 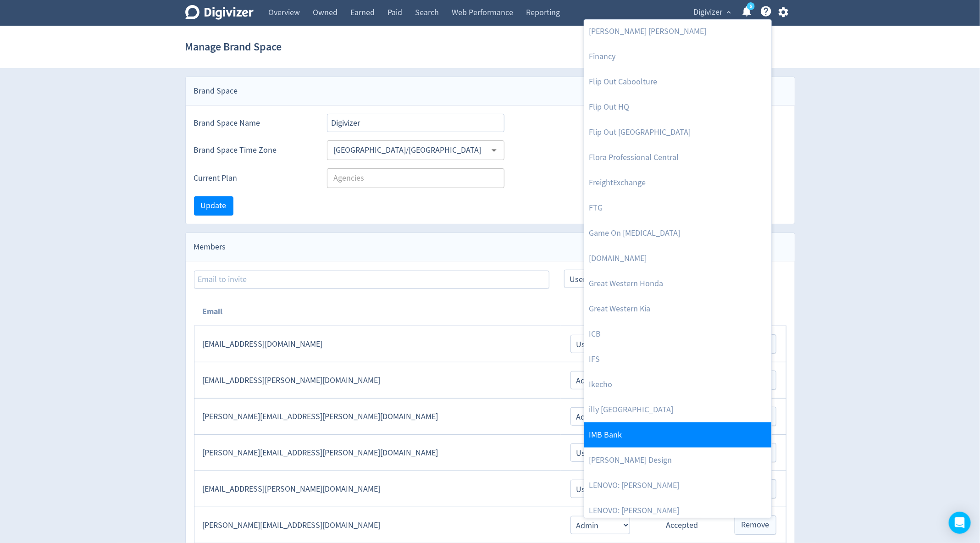 What do you see at coordinates (678, 208) in the screenshot?
I see `a: FTG` at bounding box center [678, 208].